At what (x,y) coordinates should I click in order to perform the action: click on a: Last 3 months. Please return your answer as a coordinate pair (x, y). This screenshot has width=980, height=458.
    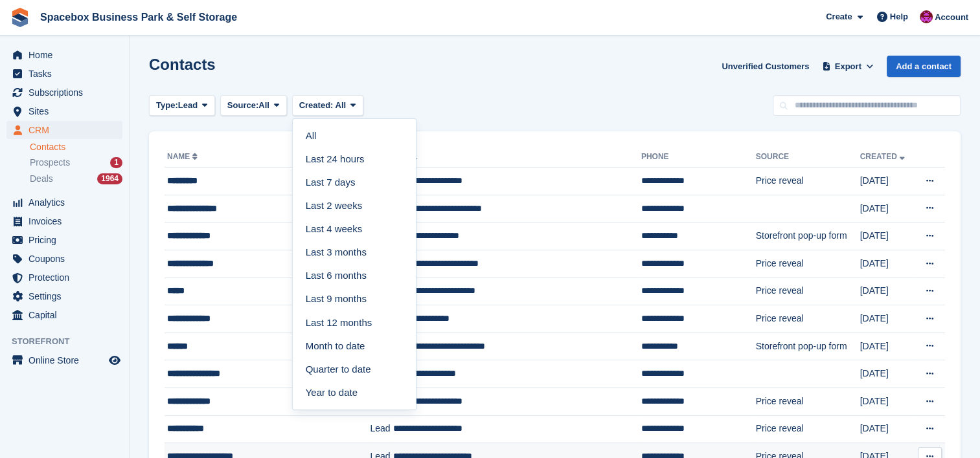
    Looking at the image, I should click on (354, 253).